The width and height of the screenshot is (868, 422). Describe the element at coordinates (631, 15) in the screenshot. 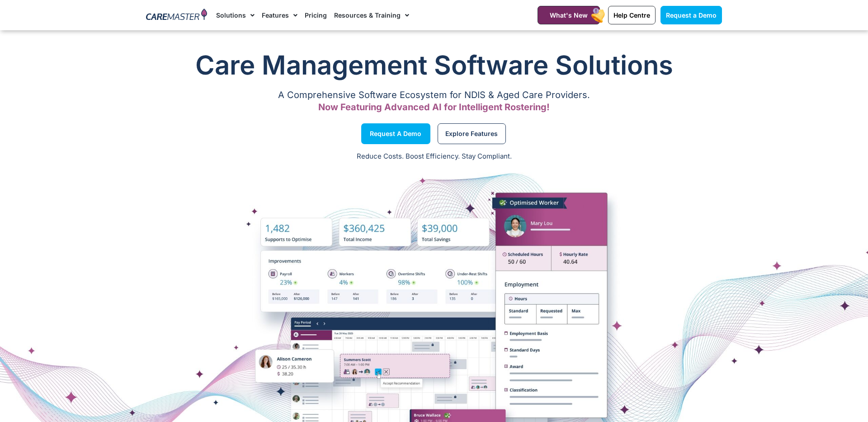

I see `span: Help Centre` at that location.